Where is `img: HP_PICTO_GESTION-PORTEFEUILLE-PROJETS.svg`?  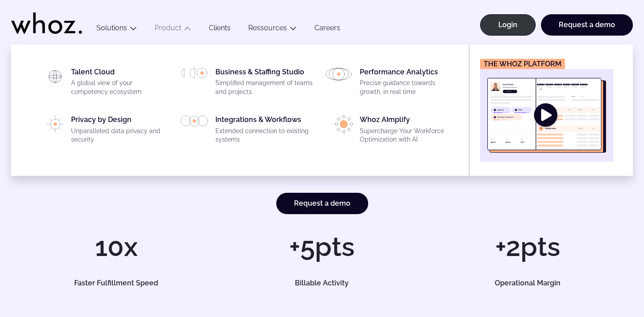 img: HP_PICTO_GESTION-PORTEFEUILLE-PROJETS.svg is located at coordinates (194, 73).